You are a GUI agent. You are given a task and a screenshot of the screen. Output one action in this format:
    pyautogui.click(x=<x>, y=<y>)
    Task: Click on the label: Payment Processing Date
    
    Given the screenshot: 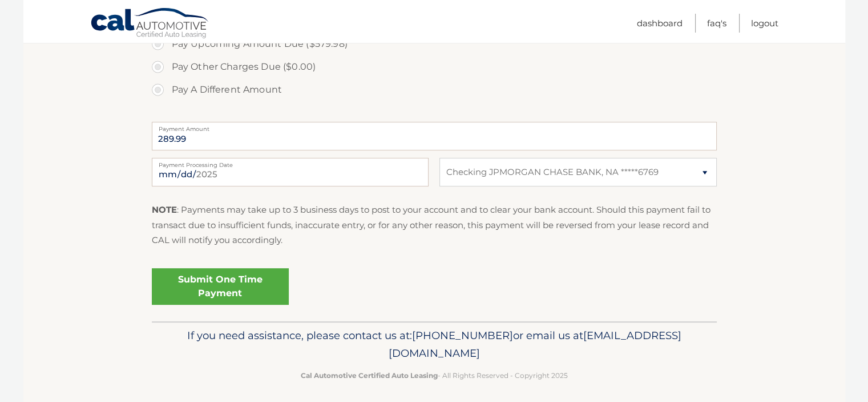 What is the action you would take?
    pyautogui.click(x=290, y=163)
    